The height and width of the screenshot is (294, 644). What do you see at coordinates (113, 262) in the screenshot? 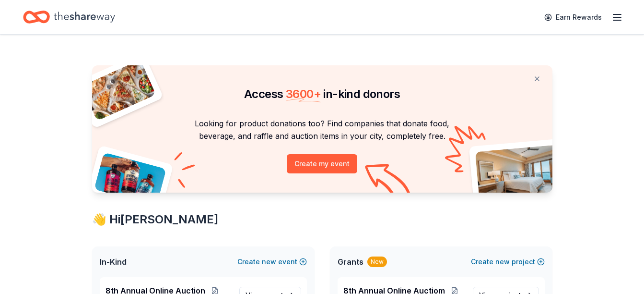
I see `span: In-Kind` at bounding box center [113, 262].